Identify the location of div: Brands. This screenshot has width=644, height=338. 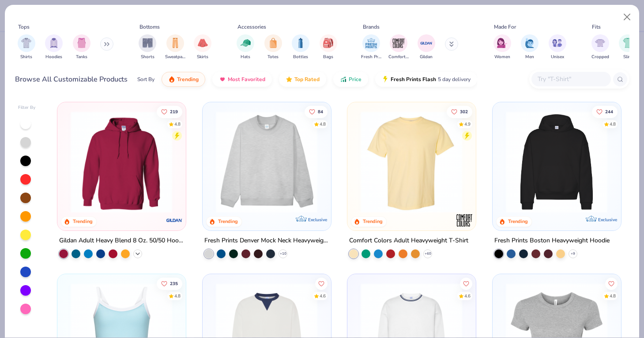
(371, 27).